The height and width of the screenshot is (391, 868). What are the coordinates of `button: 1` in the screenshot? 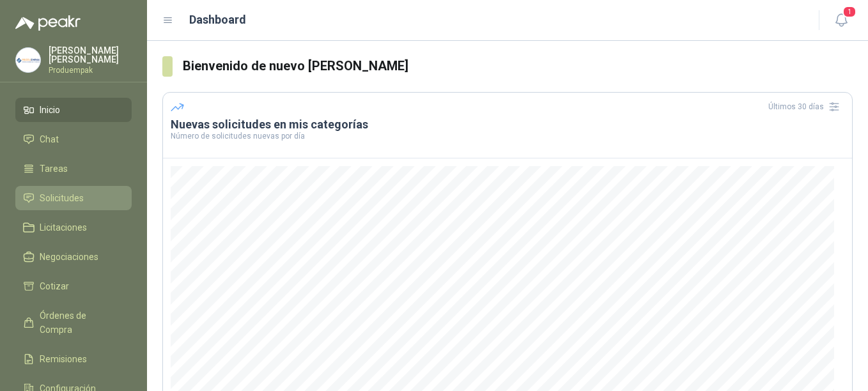 It's located at (841, 20).